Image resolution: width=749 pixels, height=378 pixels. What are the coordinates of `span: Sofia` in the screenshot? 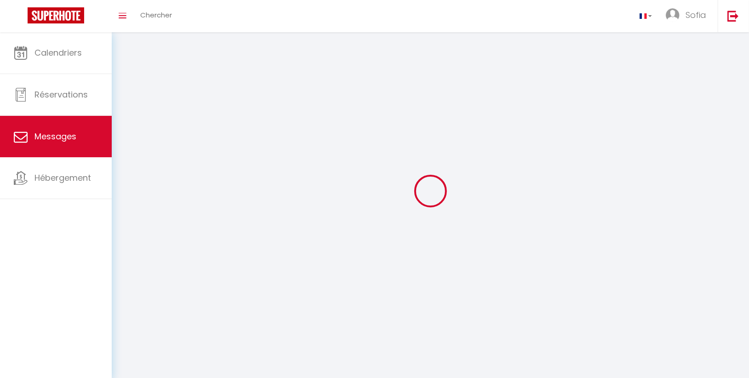 It's located at (696, 15).